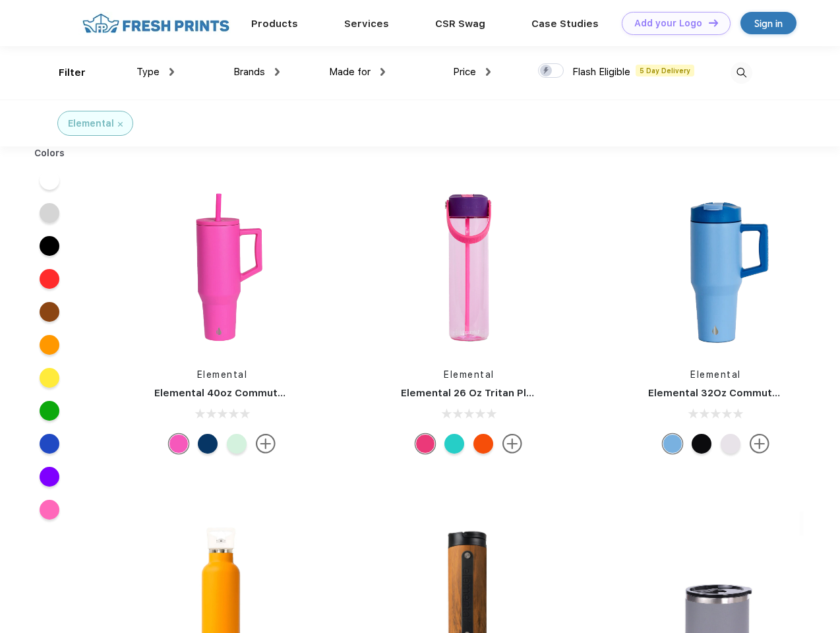 The image size is (840, 633). Describe the element at coordinates (731, 444) in the screenshot. I see `div: Matte White` at that location.